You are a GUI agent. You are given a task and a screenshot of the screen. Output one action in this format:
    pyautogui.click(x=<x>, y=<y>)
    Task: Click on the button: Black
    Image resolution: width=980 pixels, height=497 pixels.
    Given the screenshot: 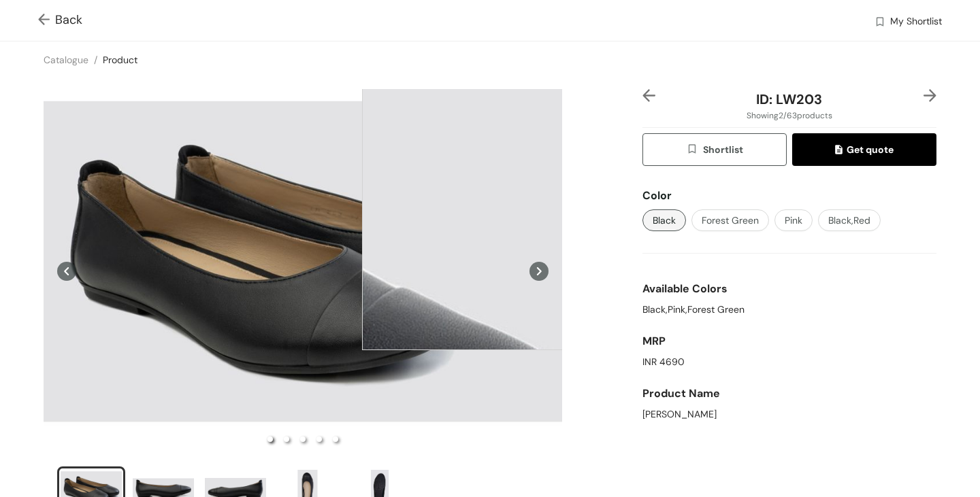 What is the action you would take?
    pyautogui.click(x=665, y=220)
    